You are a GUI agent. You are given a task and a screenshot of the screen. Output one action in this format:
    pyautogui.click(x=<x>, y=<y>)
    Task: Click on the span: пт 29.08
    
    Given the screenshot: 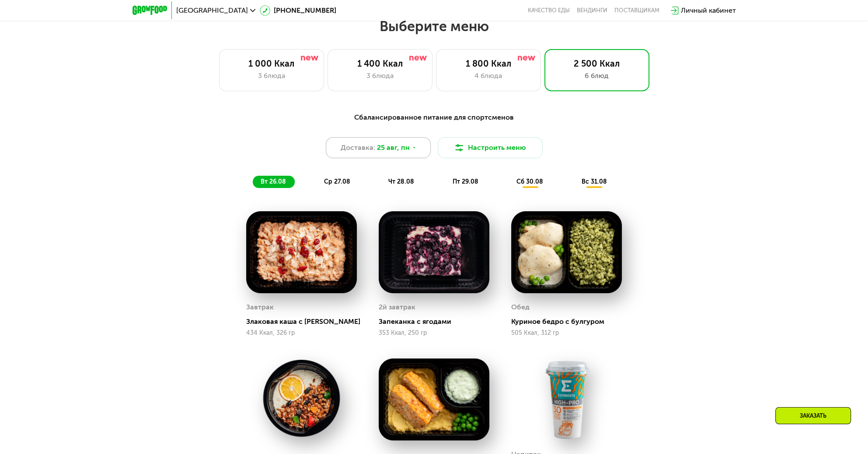 What is the action you would take?
    pyautogui.click(x=465, y=181)
    